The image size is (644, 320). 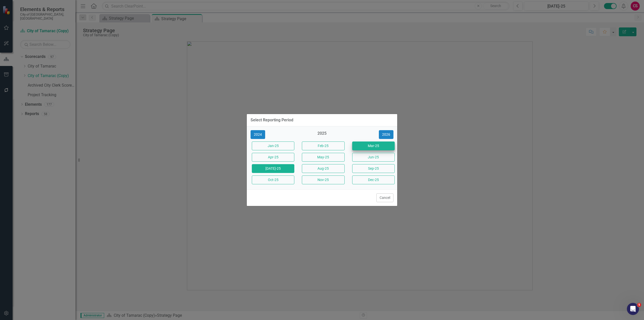 I want to click on button: 2024, so click(x=258, y=134).